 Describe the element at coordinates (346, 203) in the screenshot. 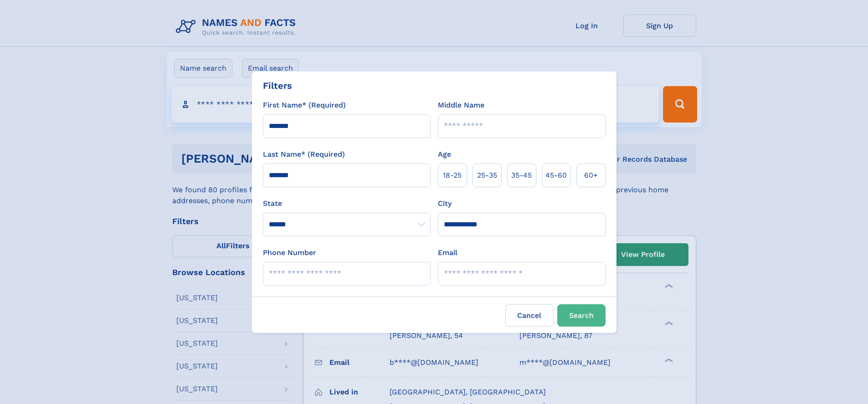

I see `label: State` at that location.